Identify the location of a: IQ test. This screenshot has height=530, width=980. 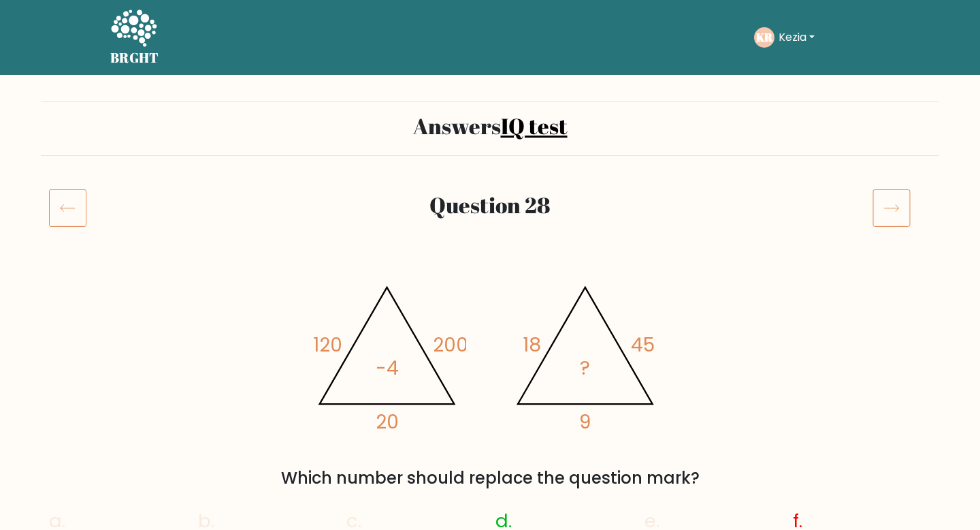
(534, 126).